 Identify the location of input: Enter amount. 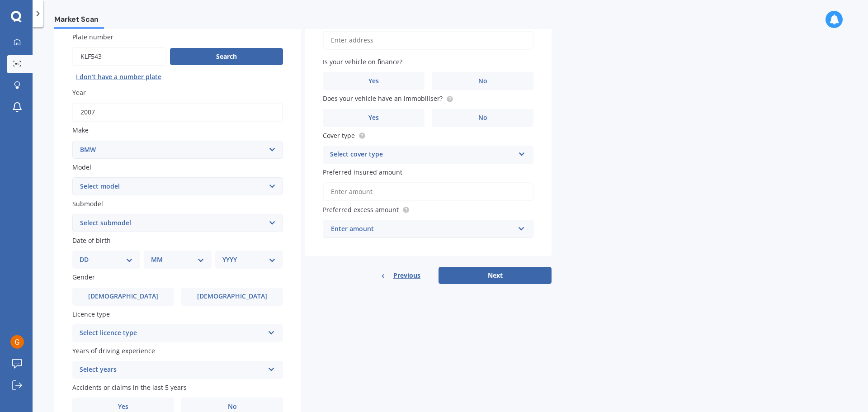
(428, 191).